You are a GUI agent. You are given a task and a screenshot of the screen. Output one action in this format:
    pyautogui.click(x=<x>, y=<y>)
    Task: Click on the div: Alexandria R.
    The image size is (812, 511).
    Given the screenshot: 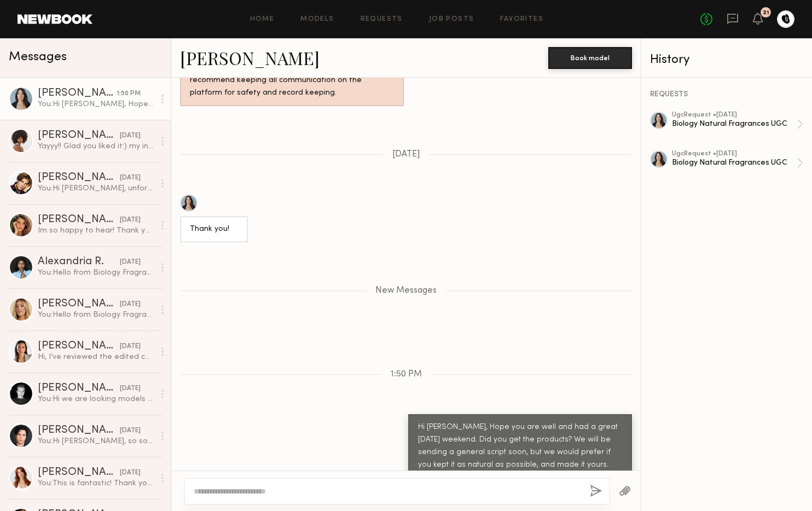 What is the action you would take?
    pyautogui.click(x=79, y=262)
    